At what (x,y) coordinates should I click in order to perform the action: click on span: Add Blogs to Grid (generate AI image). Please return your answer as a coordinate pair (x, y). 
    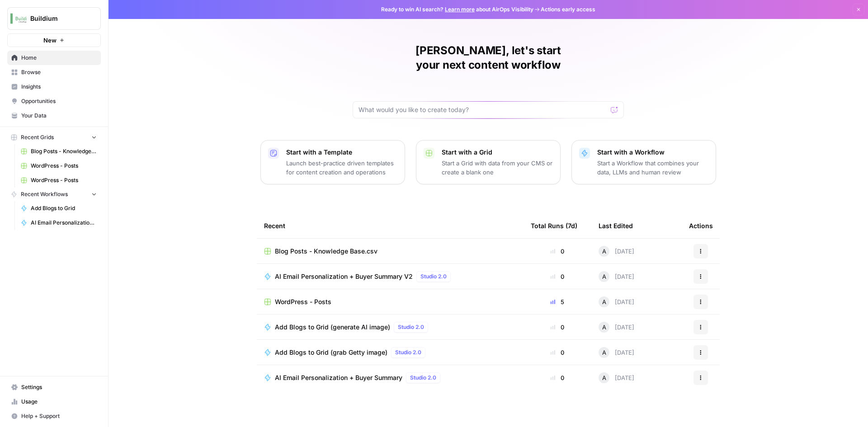
    Looking at the image, I should click on (332, 327).